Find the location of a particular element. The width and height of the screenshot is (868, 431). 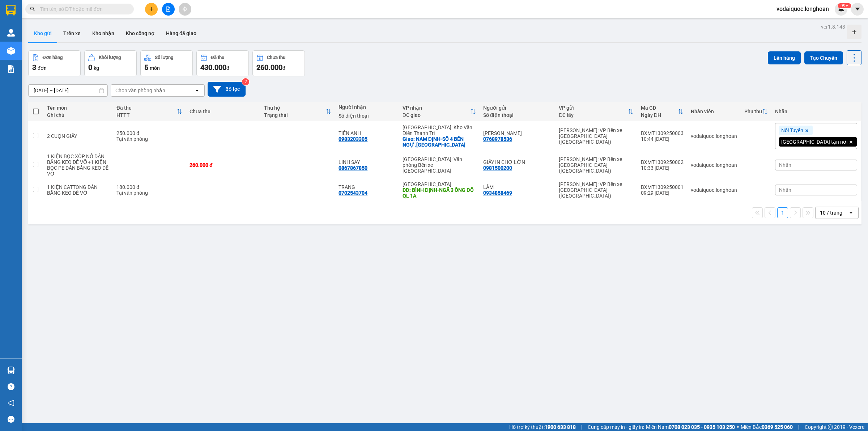

div: Phụ thu is located at coordinates (752, 111).